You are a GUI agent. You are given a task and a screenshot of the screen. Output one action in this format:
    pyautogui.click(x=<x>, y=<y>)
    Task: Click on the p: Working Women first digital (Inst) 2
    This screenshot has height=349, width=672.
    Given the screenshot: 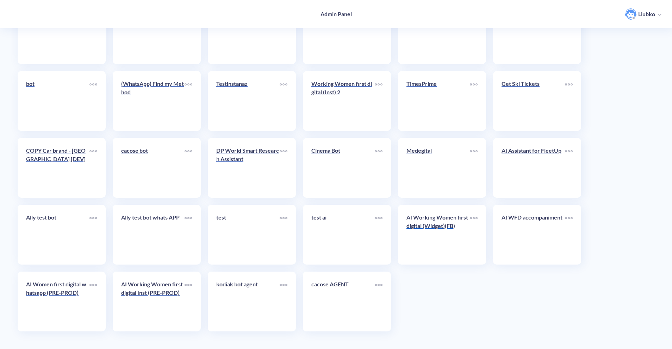 What is the action you would take?
    pyautogui.click(x=343, y=88)
    